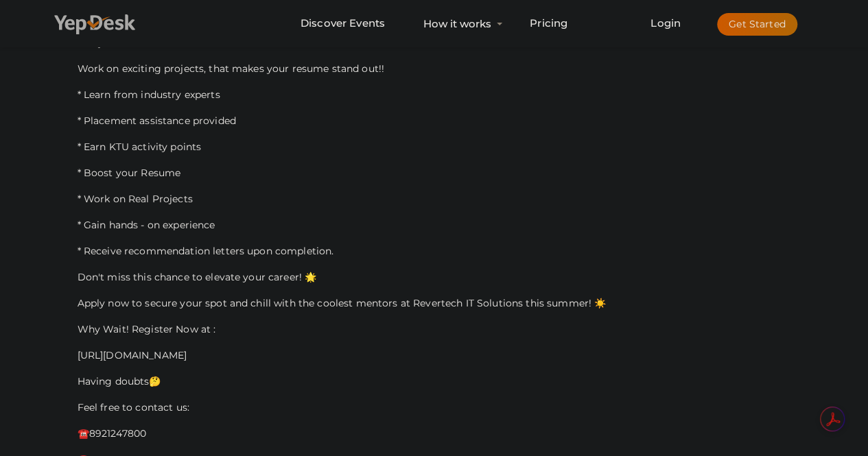 Image resolution: width=868 pixels, height=456 pixels. I want to click on p: Having doubts🤔, so click(435, 381).